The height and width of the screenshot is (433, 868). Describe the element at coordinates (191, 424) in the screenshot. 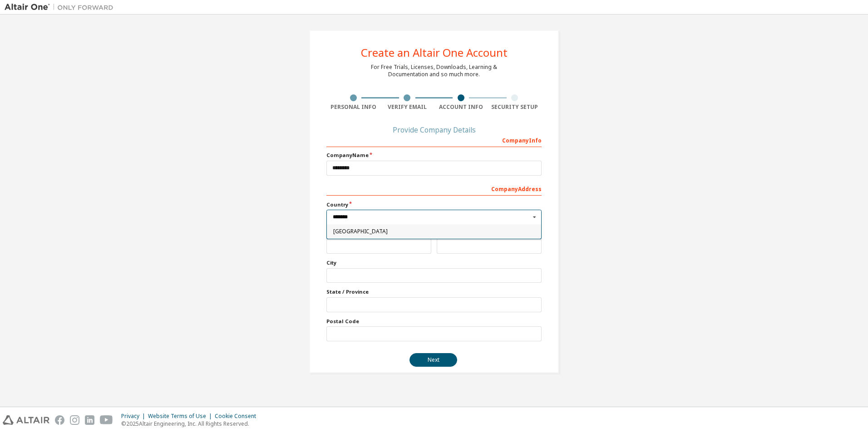

I see `p: © 2025 Altair Engineering, Inc. All Rights Reserved.` at that location.